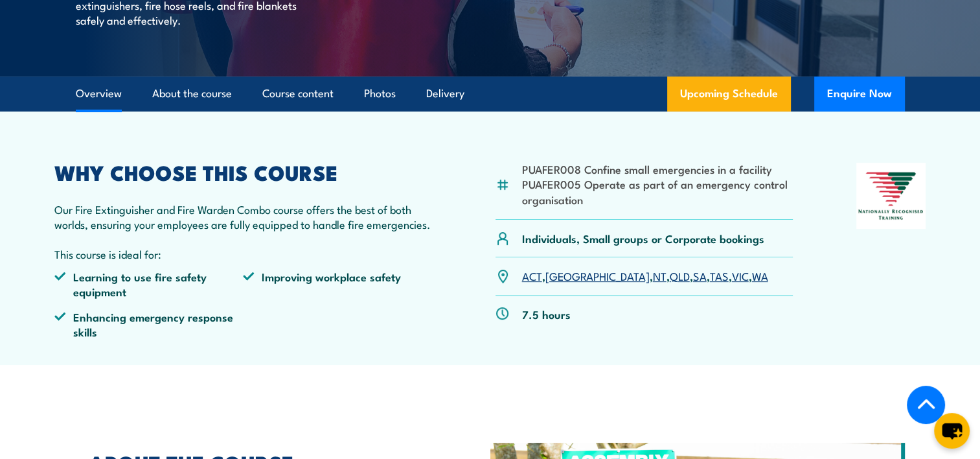  What do you see at coordinates (719, 276) in the screenshot?
I see `a: TAS` at bounding box center [719, 276].